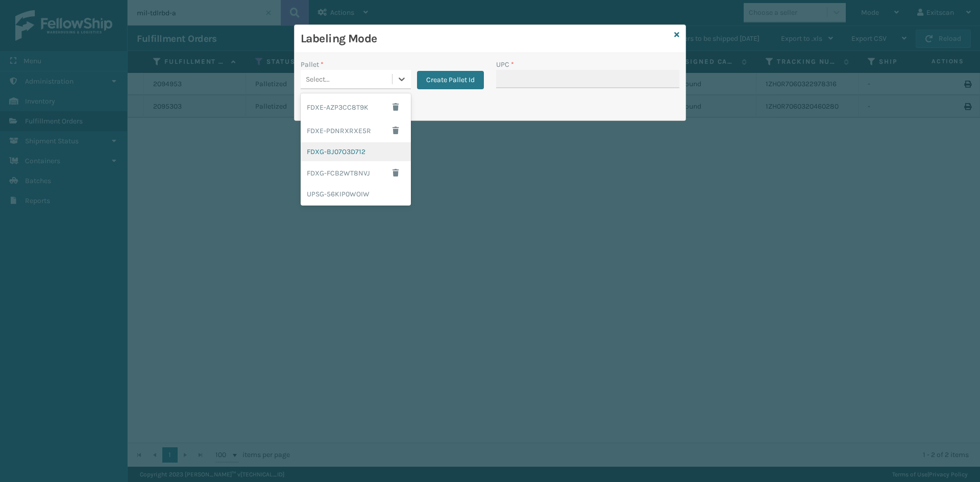 The image size is (980, 482). I want to click on button: Create Pallet Id, so click(450, 80).